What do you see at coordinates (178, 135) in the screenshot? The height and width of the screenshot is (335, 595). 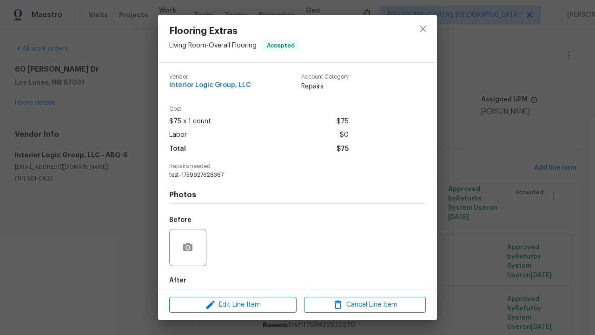 I see `span: Labor` at bounding box center [178, 135].